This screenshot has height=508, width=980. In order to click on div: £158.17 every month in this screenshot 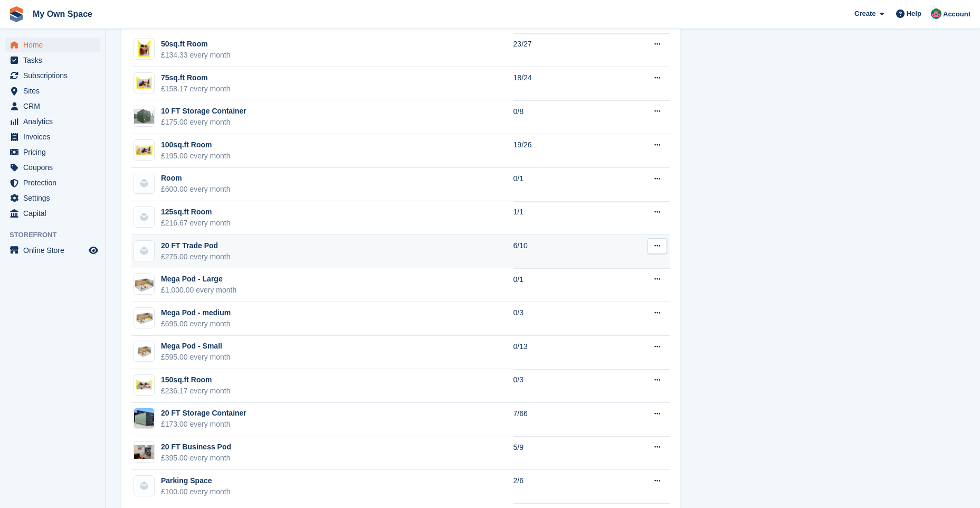, I will do `click(196, 89)`.